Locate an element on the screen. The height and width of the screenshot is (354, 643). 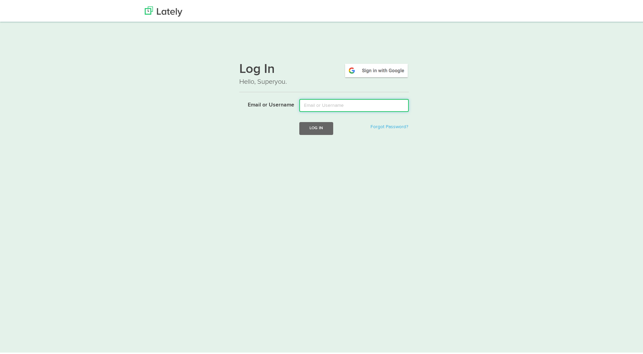
button: Log In is located at coordinates (316, 127).